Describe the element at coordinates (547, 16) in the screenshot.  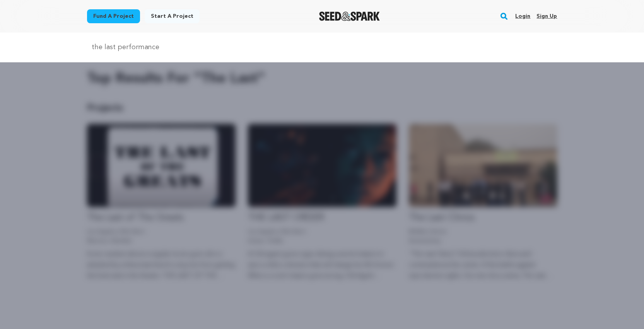
I see `a: Sign up` at that location.